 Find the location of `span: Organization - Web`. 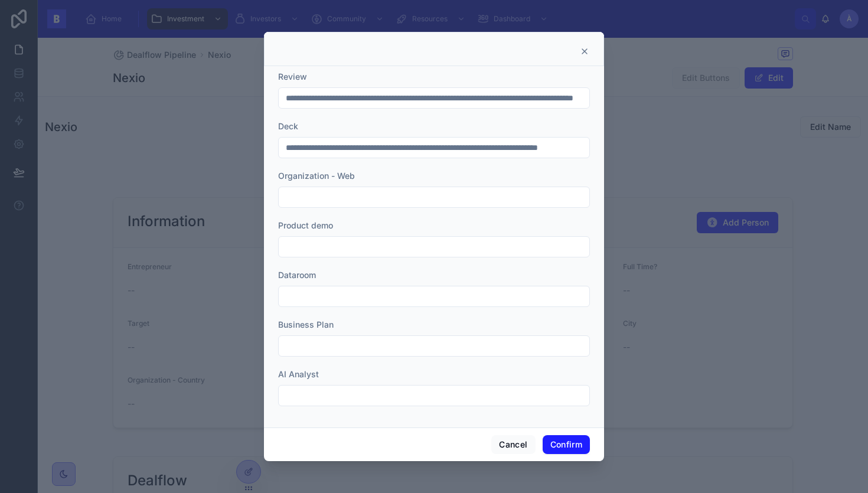

span: Organization - Web is located at coordinates (317, 176).